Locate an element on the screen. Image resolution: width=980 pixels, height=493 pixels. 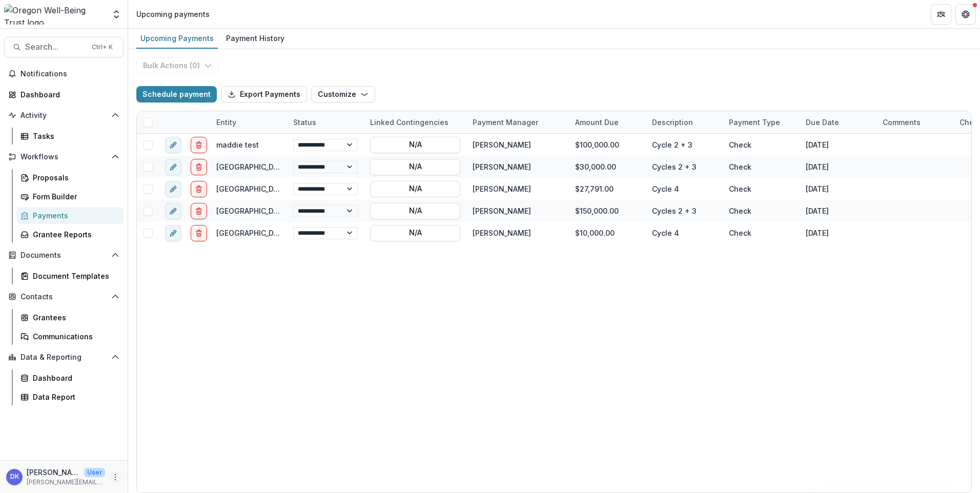
a: Grantee Reports is located at coordinates (70, 234).